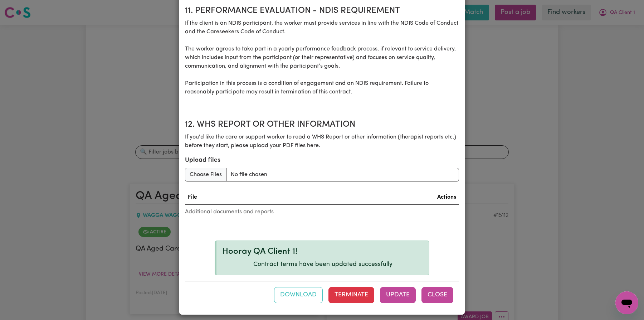 Image resolution: width=644 pixels, height=320 pixels. Describe the element at coordinates (351, 295) in the screenshot. I see `button: Terminate this contract` at that location.